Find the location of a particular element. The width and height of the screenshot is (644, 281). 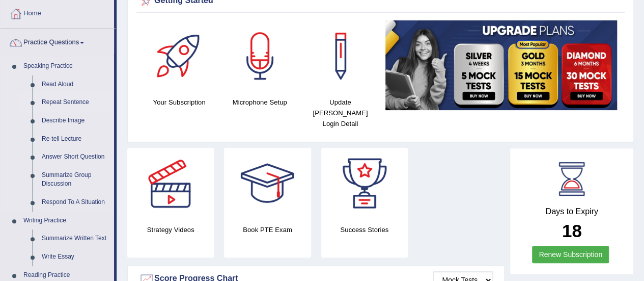

a: Answer Short Question is located at coordinates (75, 157).